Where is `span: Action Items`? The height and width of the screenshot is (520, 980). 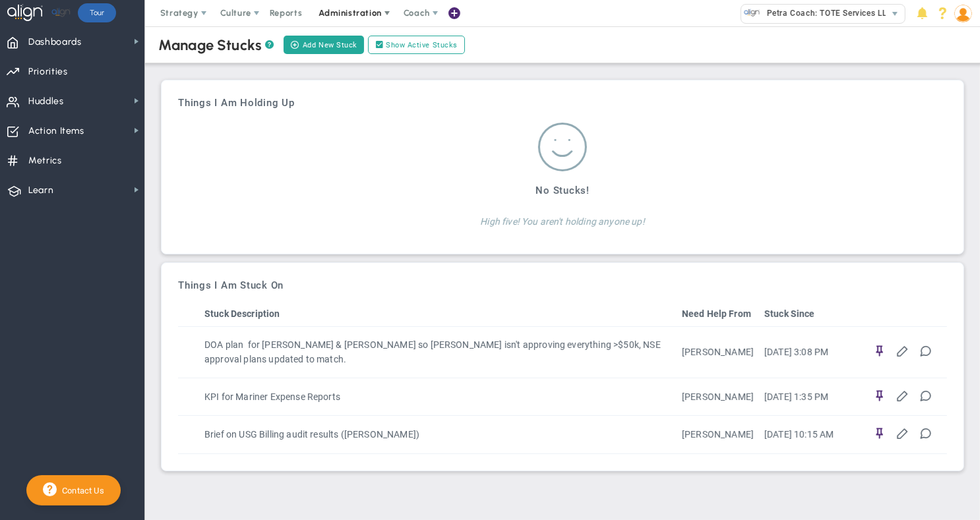
span: Action Items is located at coordinates (56, 131).